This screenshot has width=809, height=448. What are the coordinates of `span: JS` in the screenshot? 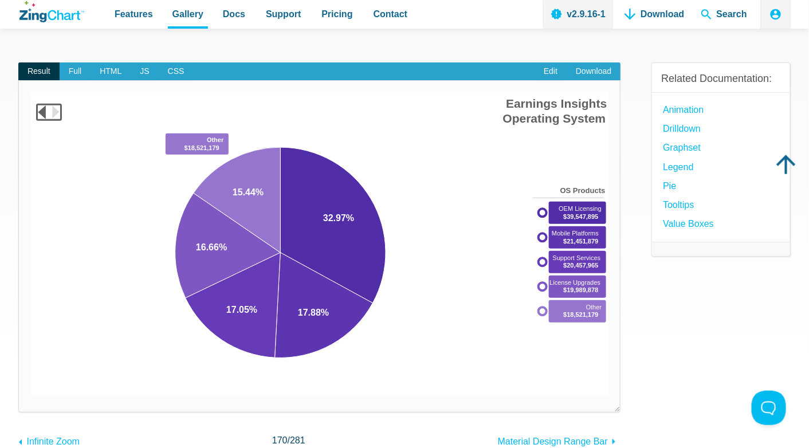 It's located at (144, 72).